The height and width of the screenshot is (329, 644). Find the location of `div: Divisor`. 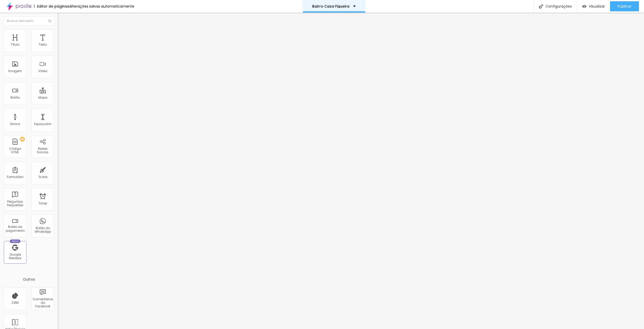

div: Divisor is located at coordinates (15, 124).